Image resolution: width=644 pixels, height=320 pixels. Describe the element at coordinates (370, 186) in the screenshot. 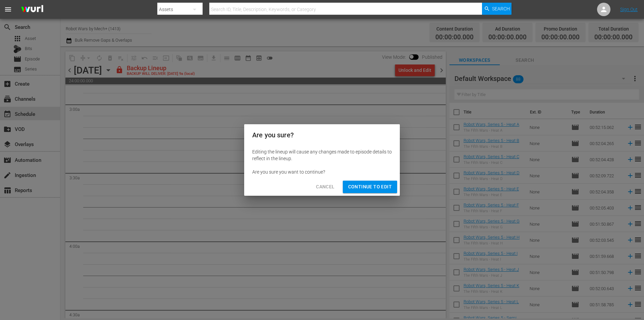

I see `span: Continue to Edit` at that location.